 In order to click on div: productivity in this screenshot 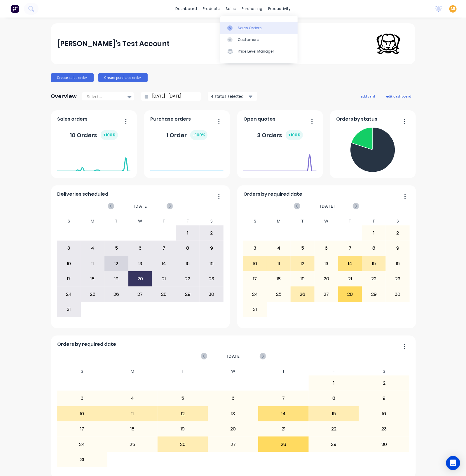, I will do `click(280, 9)`.